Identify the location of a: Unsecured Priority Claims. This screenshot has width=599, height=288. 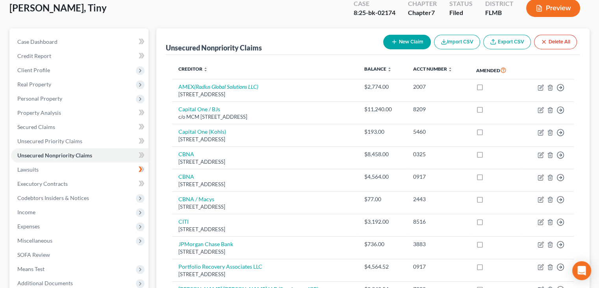
(80, 141).